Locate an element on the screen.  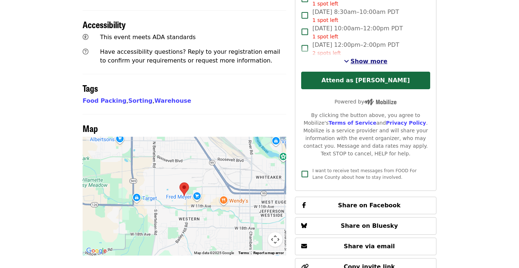
span: 2 spots left is located at coordinates (327, 53).